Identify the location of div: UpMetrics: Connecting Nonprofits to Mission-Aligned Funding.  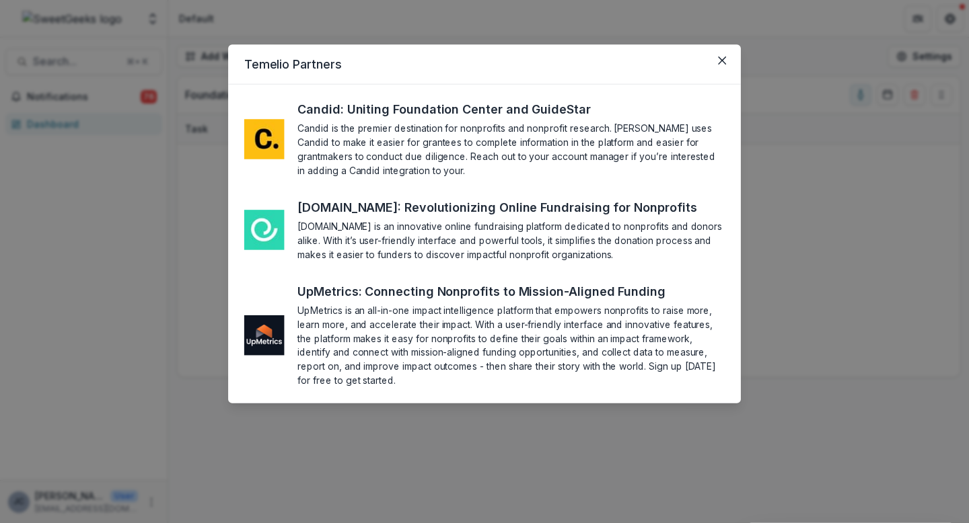
(493, 291).